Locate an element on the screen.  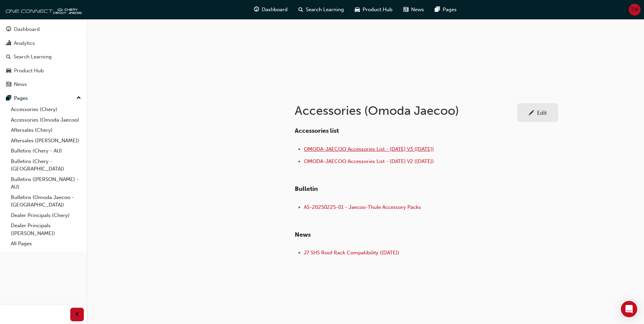
span: Accessories list is located at coordinates (317, 131).